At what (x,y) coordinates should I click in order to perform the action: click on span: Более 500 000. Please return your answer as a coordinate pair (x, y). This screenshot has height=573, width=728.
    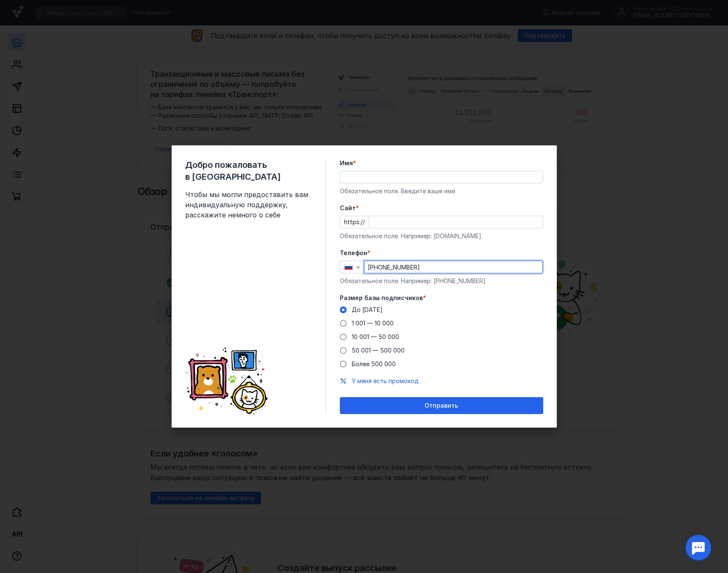
    Looking at the image, I should click on (374, 363).